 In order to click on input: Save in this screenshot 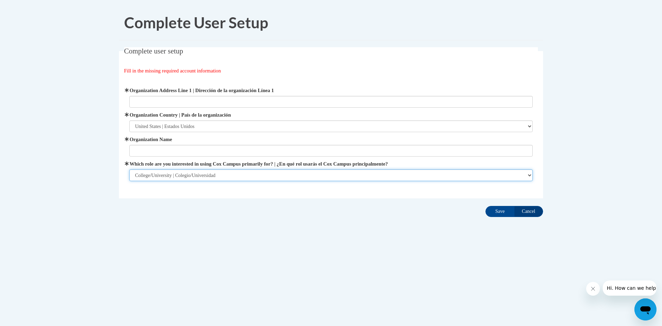, I will do `click(500, 211)`.